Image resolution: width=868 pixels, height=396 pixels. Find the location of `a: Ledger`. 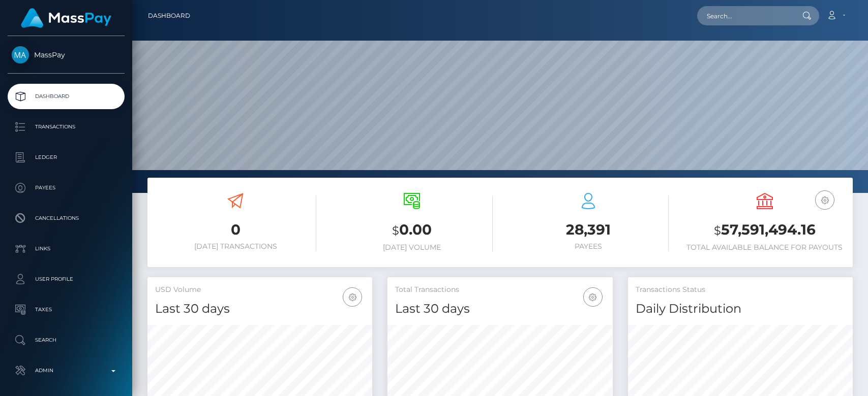

a: Ledger is located at coordinates (66, 157).